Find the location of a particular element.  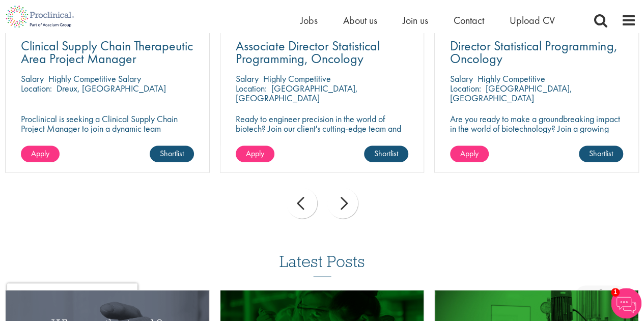

h3: Latest Posts is located at coordinates (322, 265).